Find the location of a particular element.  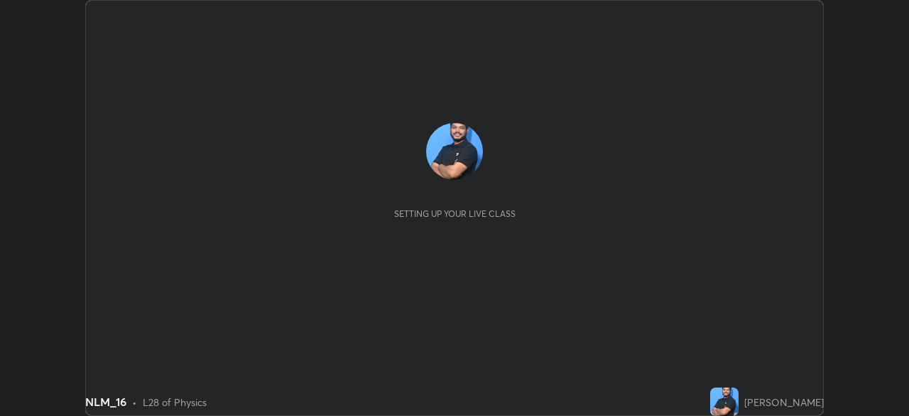

div: L28 of Physics is located at coordinates (175, 401).